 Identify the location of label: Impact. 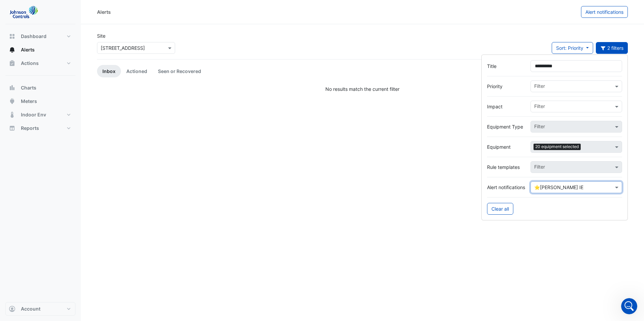
(506, 107).